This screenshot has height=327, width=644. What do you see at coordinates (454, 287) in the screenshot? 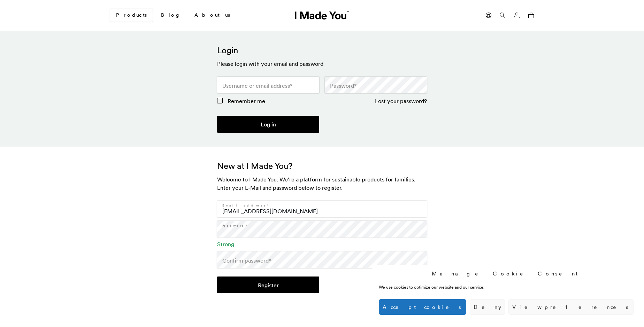
I see `div: We use cookies to optimize our website and our service.` at bounding box center [454, 287].